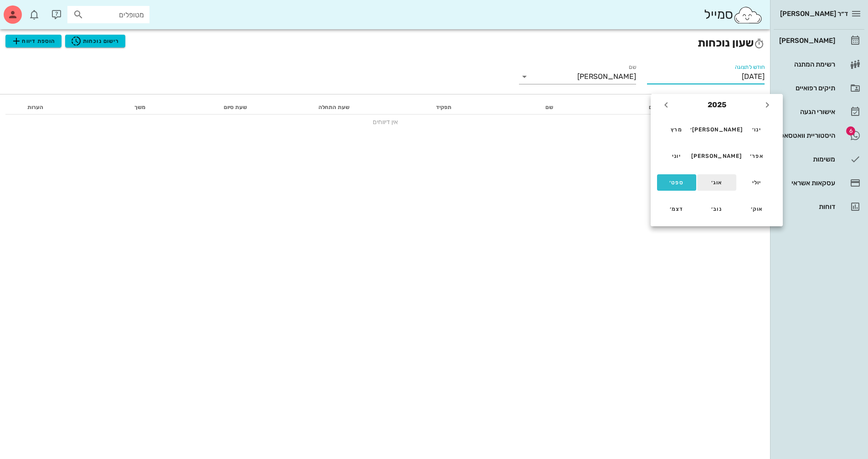 The image size is (868, 459). What do you see at coordinates (33, 41) in the screenshot?
I see `button: הוספת דיווח` at bounding box center [33, 41].